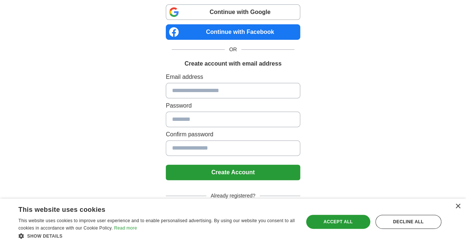 The height and width of the screenshot is (245, 466). I want to click on label: Password, so click(233, 106).